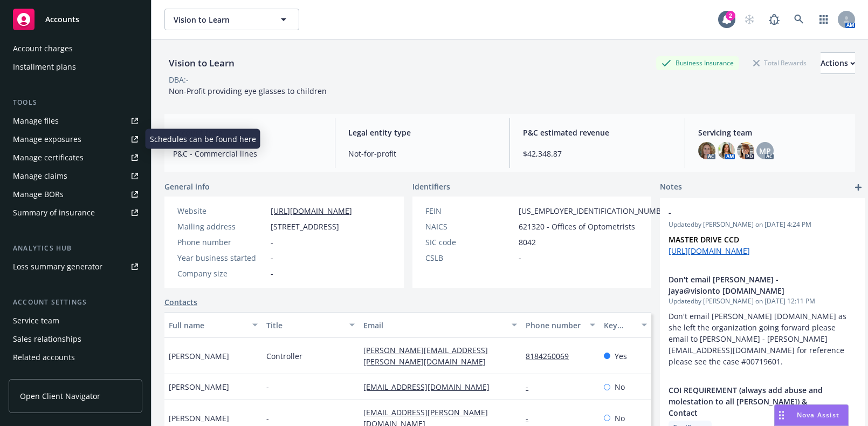 The width and height of the screenshot is (868, 426). I want to click on span: Vision to Learn, so click(220, 19).